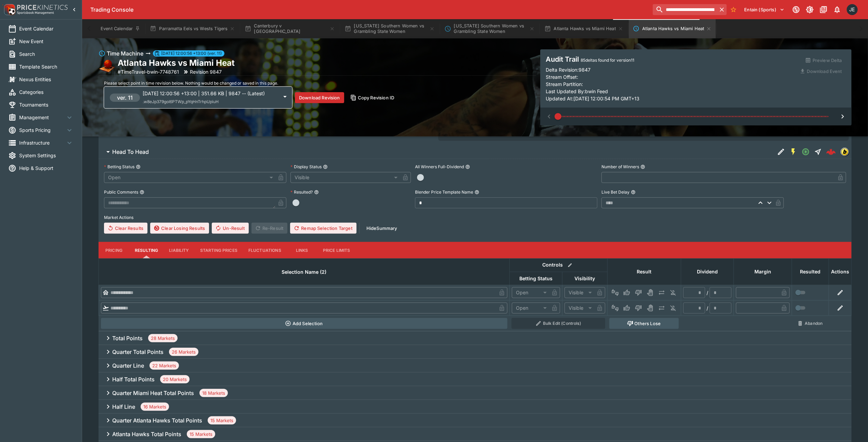 The height and width of the screenshot is (442, 868). Describe the element at coordinates (165, 366) in the screenshot. I see `span: 22 Markets` at that location.